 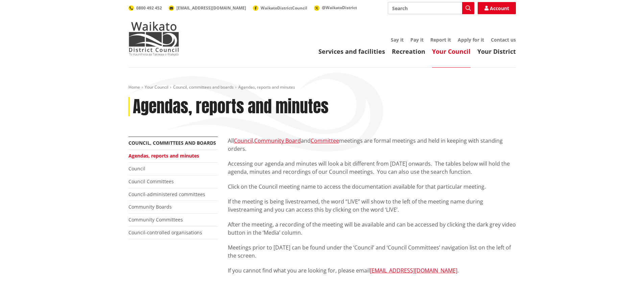 What do you see at coordinates (165, 232) in the screenshot?
I see `a: Council-controlled organisations` at bounding box center [165, 232].